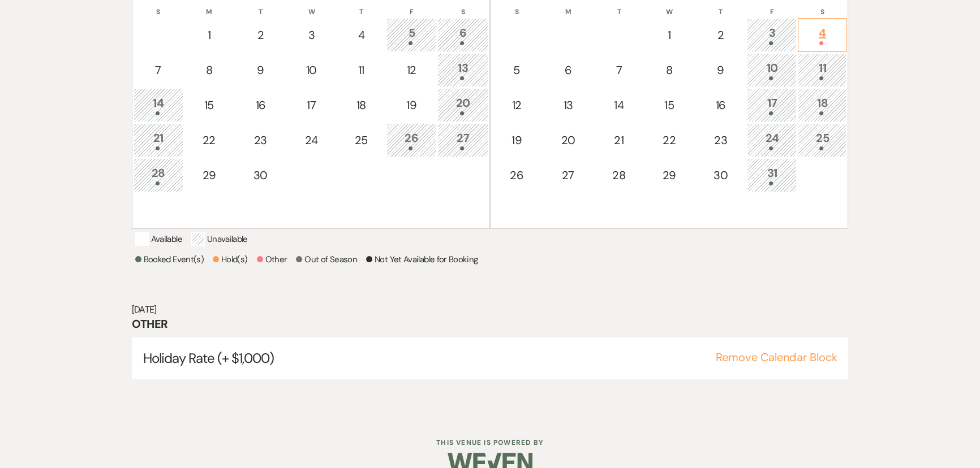 This screenshot has height=468, width=980. What do you see at coordinates (159, 239) in the screenshot?
I see `p: Available` at bounding box center [159, 239].